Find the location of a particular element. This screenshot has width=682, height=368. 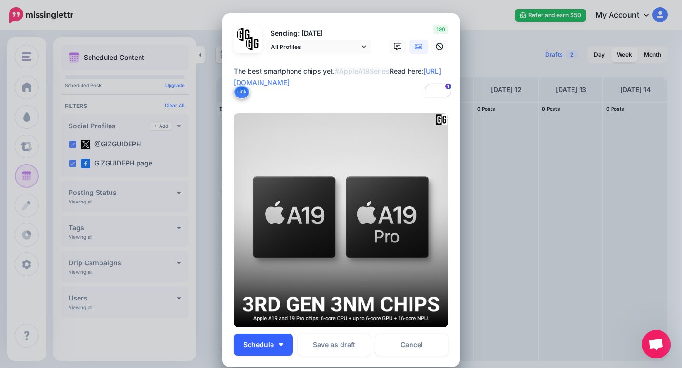

span: Schedule is located at coordinates (258, 345).